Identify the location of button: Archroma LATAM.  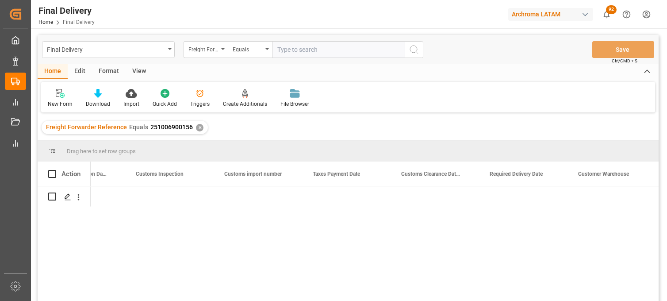
(552, 14).